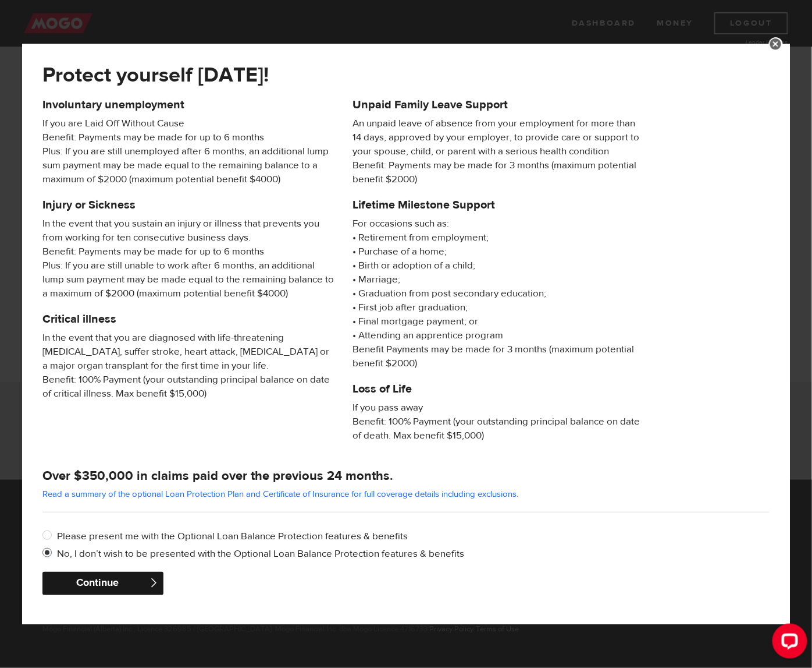  I want to click on span: If you are Laid Off Without Cause Benefit: Payments may be made for up to 6 months Plus: If you a..., so click(189, 152).